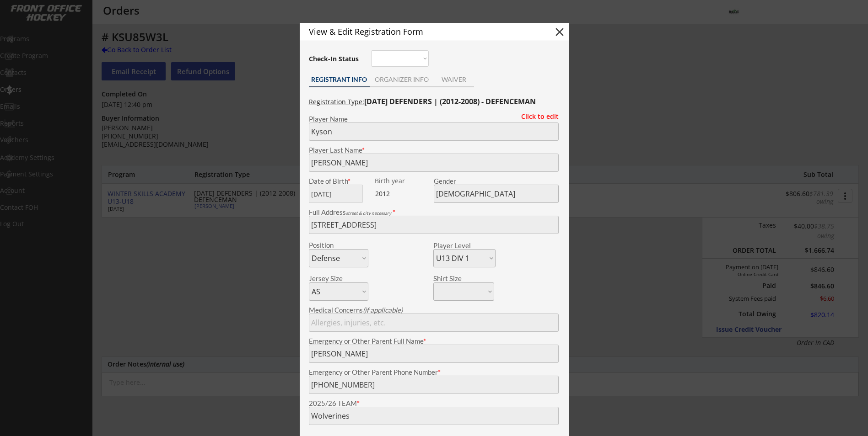  What do you see at coordinates (536, 117) in the screenshot?
I see `div: Click to edit` at bounding box center [536, 117].